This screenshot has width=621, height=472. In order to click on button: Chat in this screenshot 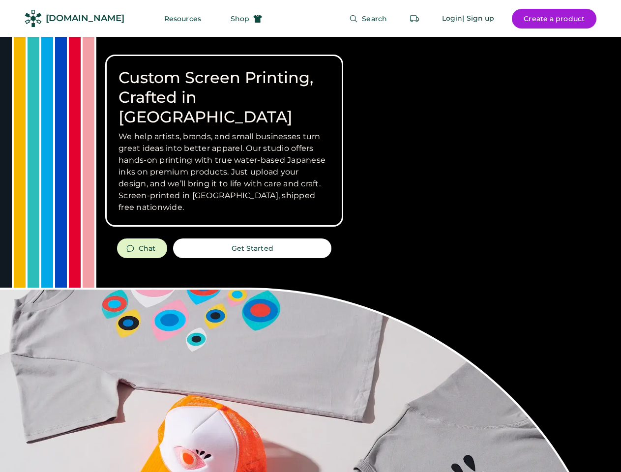, I will do `click(142, 248)`.